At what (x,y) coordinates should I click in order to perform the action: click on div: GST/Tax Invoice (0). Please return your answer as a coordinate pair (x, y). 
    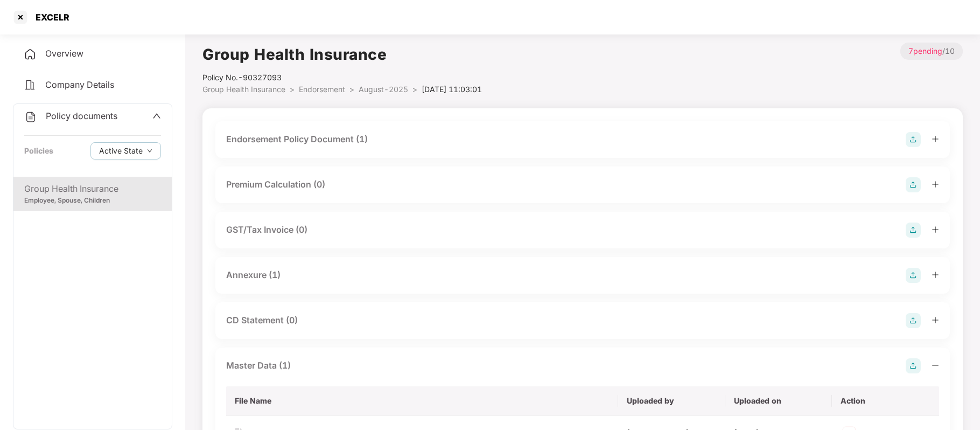
    Looking at the image, I should click on (267, 230).